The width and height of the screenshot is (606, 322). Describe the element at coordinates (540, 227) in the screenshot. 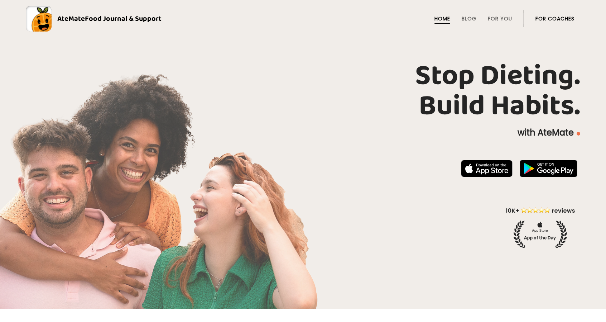

I see `img: home-hero-appoftheday.png` at that location.